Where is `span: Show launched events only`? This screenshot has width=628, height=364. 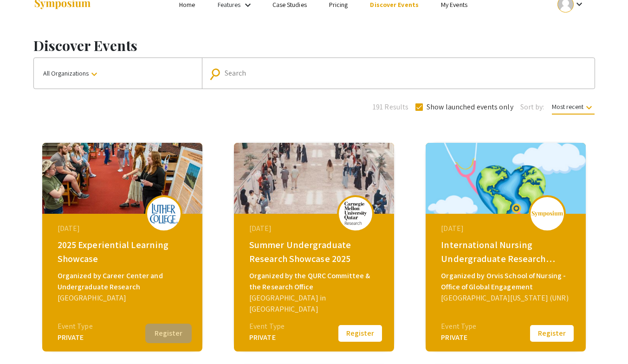 span: Show launched events only is located at coordinates (469, 107).